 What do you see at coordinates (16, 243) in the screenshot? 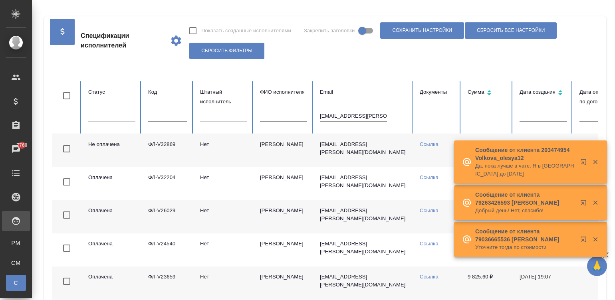
I see `a: PM` at bounding box center [16, 243].